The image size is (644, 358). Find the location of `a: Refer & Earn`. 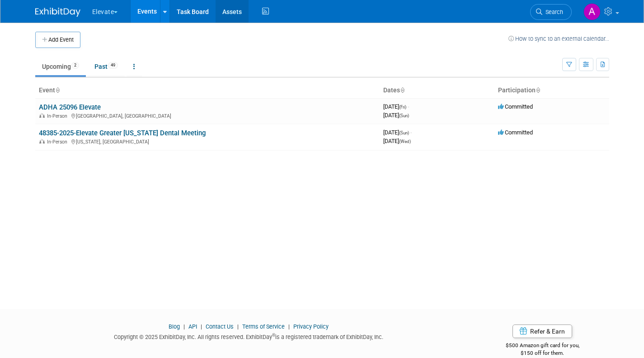

a: Refer & Earn is located at coordinates (543, 331).